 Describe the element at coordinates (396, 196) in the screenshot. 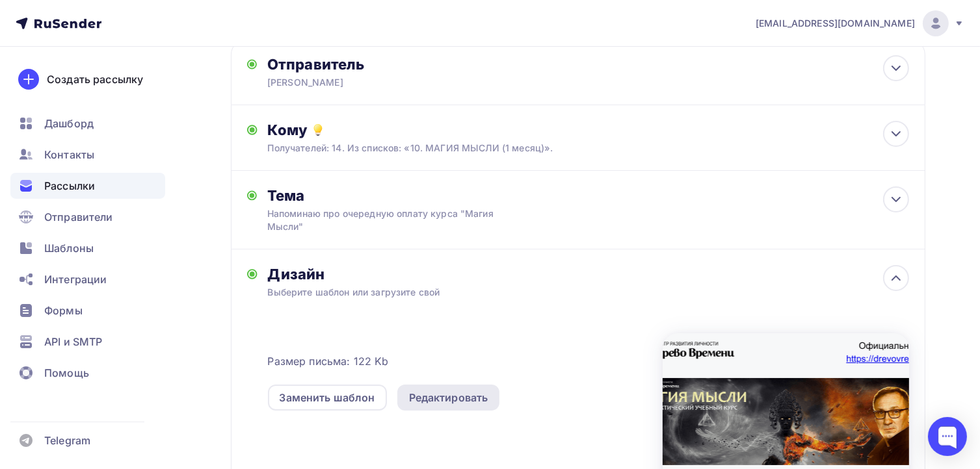

I see `div: Тема` at that location.